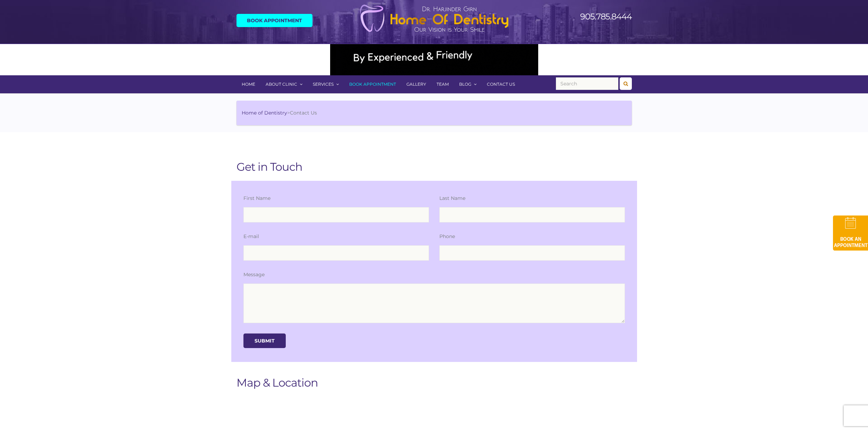  What do you see at coordinates (434, 382) in the screenshot?
I see `h1: Map & Location` at bounding box center [434, 382].